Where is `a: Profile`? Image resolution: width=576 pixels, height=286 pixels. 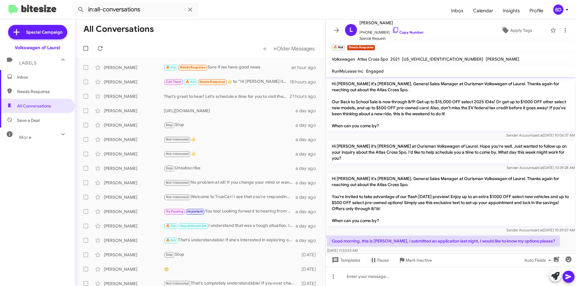 a: Profile is located at coordinates (537, 11).